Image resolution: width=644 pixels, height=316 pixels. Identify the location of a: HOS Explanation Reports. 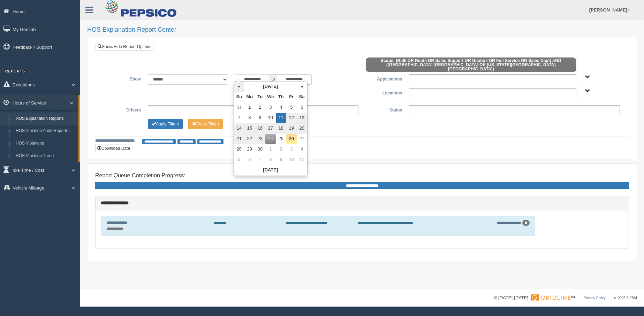
(45, 118).